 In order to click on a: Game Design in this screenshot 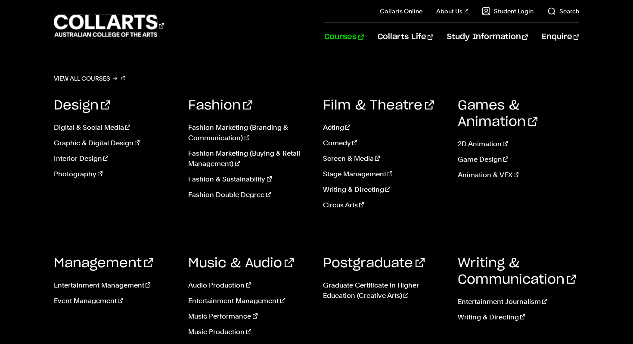, I will do `click(519, 159)`.